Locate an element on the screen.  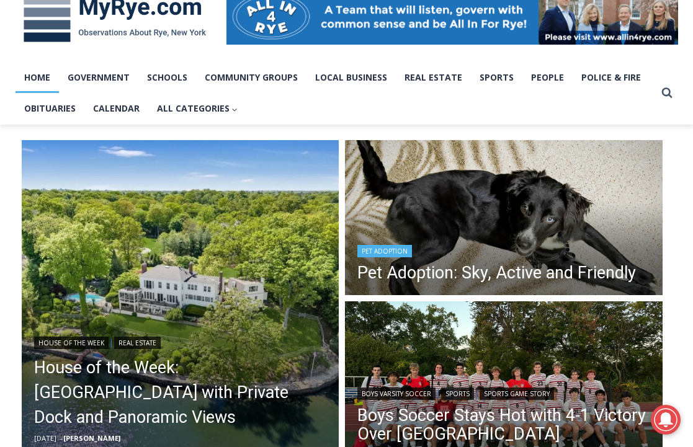
a: Calendar is located at coordinates (116, 109).